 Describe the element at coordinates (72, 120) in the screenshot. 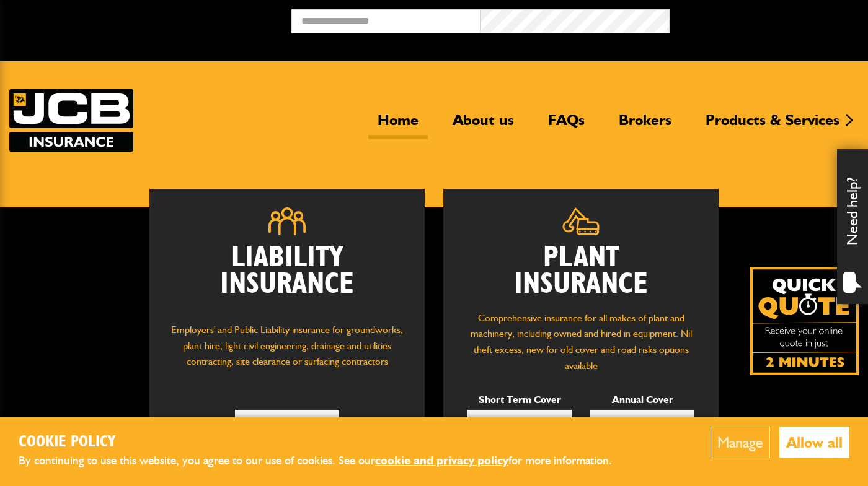

I see `img: JCB Insurance Services logo` at that location.